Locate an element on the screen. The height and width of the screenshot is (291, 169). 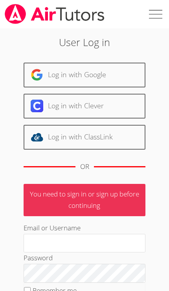
label: Password is located at coordinates (38, 257).